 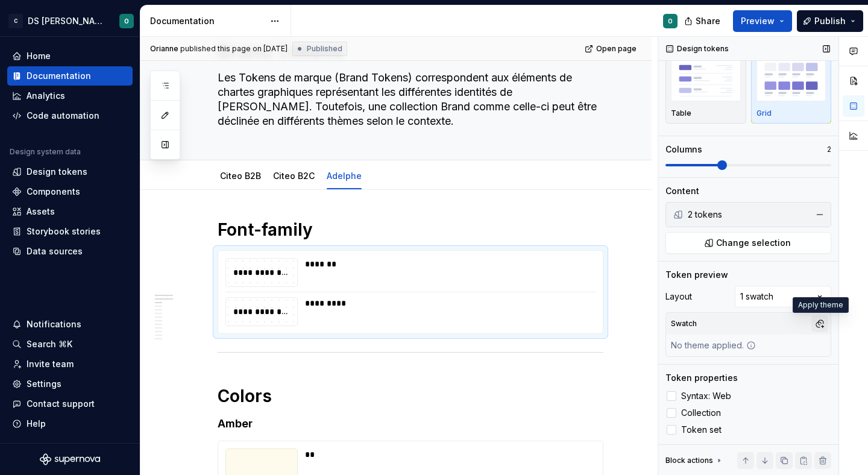 I want to click on a: Adelphe, so click(x=344, y=175).